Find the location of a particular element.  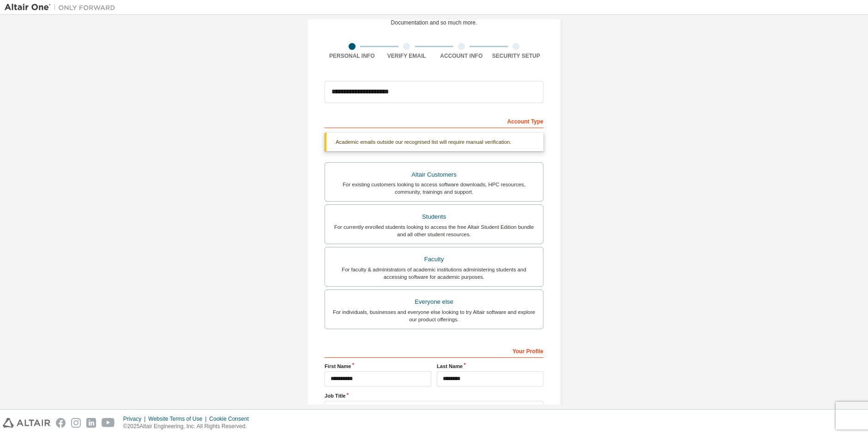

img: youtube.svg is located at coordinates (108, 422).